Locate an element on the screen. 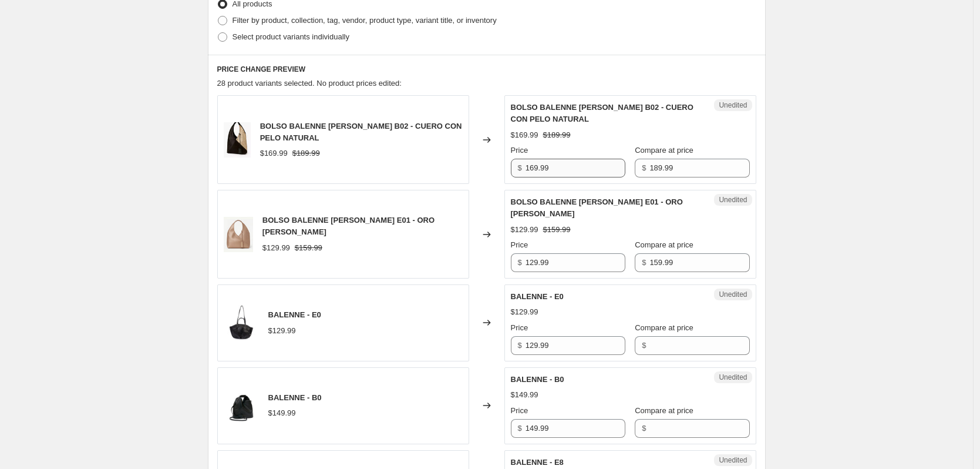  img: E1_80x.webp is located at coordinates (241, 322).